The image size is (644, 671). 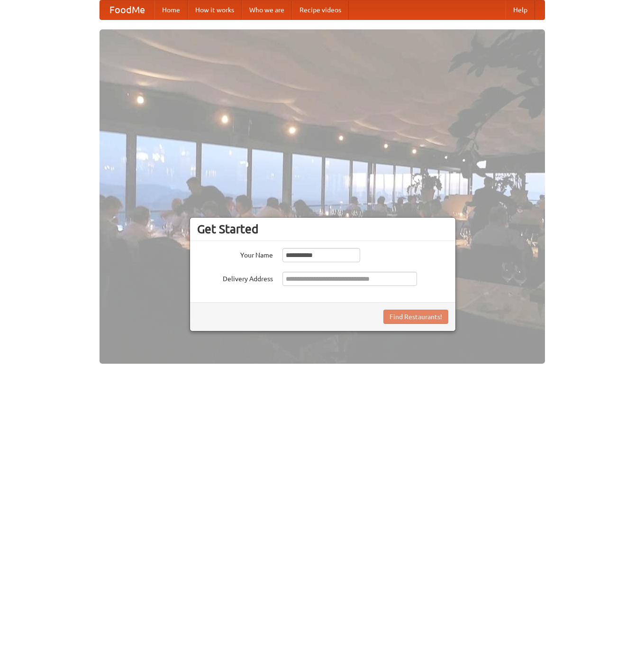 I want to click on label: Your Name, so click(x=235, y=254).